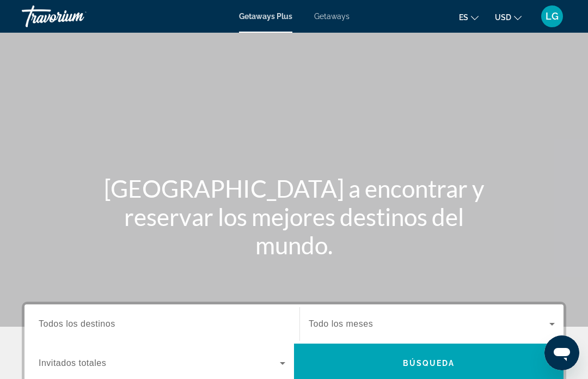 The height and width of the screenshot is (379, 588). What do you see at coordinates (266, 16) in the screenshot?
I see `a: Getaways Plus` at bounding box center [266, 16].